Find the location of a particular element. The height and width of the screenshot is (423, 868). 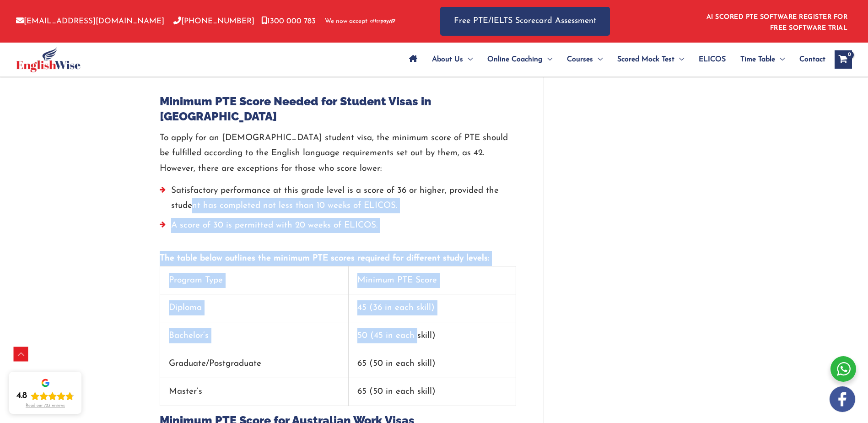

div: Rating: 4.8 out of 5 is located at coordinates (45, 396).